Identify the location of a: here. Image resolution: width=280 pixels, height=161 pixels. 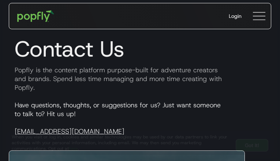
(73, 149).